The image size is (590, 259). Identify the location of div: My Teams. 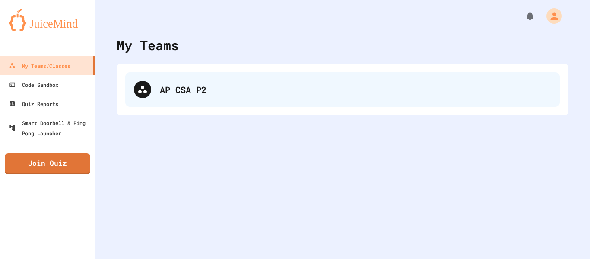
(148, 45).